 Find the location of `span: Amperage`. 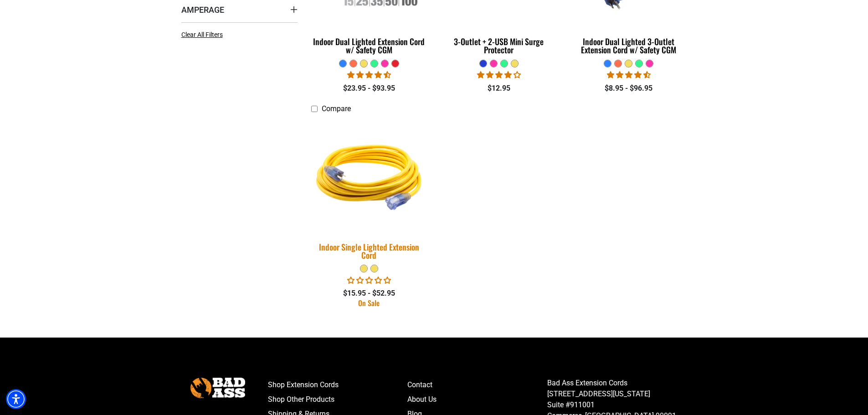

span: Amperage is located at coordinates (203, 9).